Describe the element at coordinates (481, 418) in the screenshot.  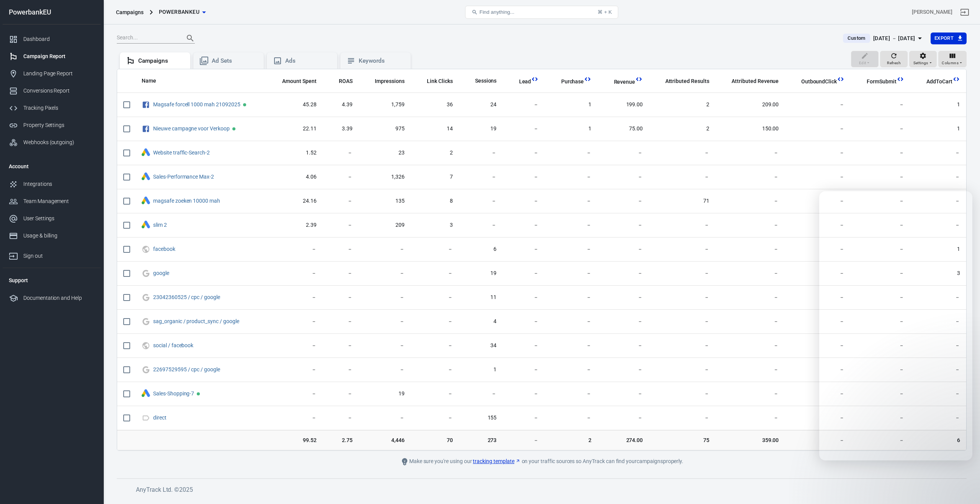
I see `span: 155` at that location.